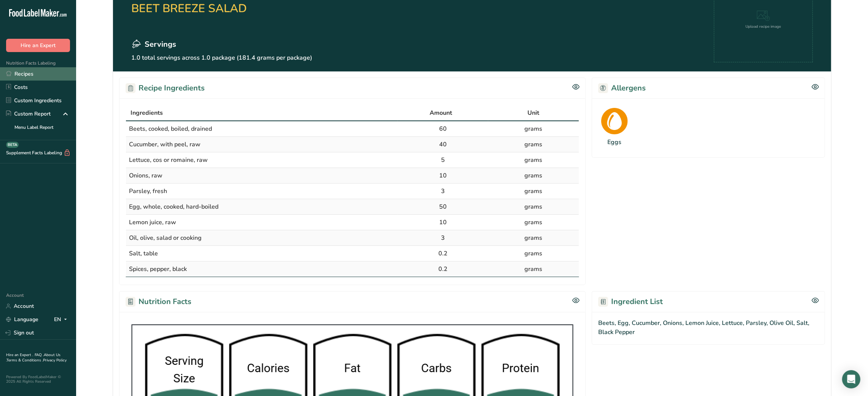  What do you see at coordinates (146, 176) in the screenshot?
I see `span: Onions, raw` at bounding box center [146, 176].